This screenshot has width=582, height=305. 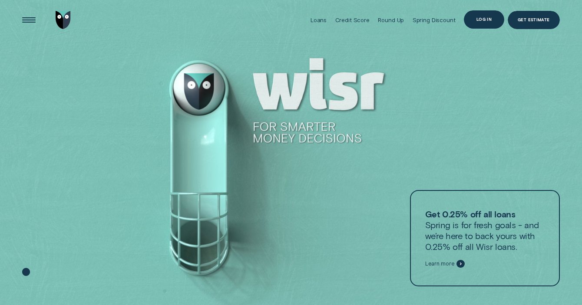 What do you see at coordinates (484, 20) in the screenshot?
I see `button: Log in` at bounding box center [484, 20].